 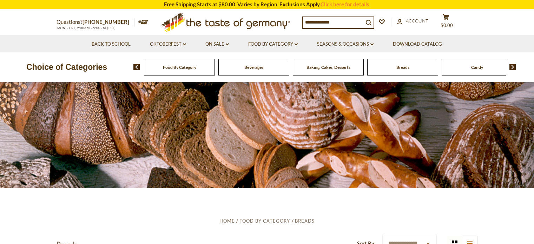 What do you see at coordinates (168, 44) in the screenshot?
I see `a: Oktoberfest` at bounding box center [168, 44].